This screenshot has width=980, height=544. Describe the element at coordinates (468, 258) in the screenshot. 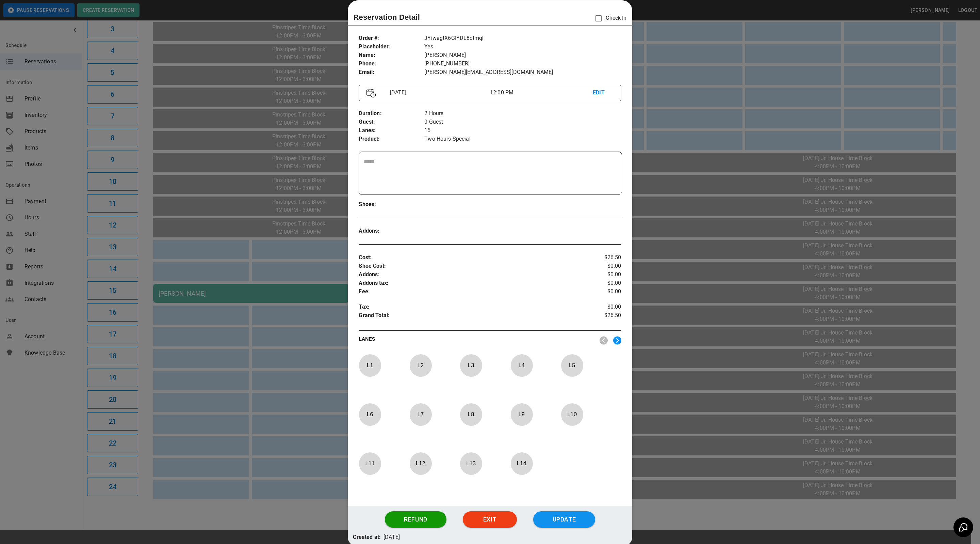

I see `p: Cost :` at that location.